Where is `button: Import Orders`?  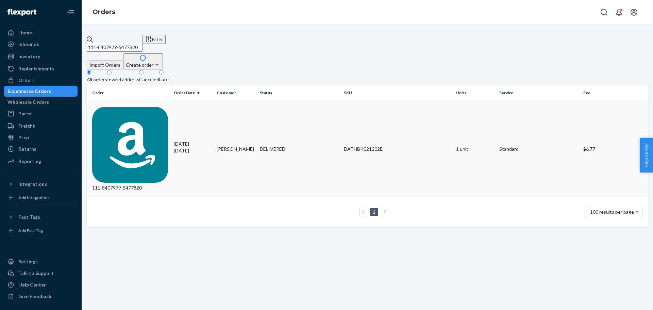 button: Import Orders is located at coordinates (105, 65).